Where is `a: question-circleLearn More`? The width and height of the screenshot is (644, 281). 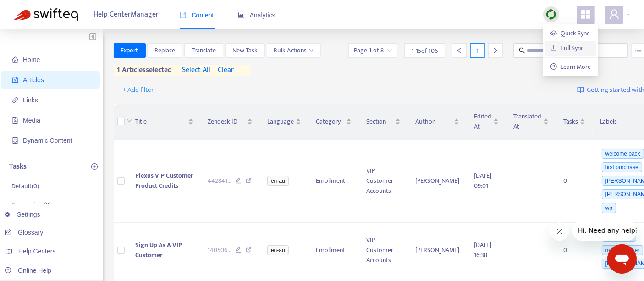 a: question-circleLearn More is located at coordinates (571, 67).